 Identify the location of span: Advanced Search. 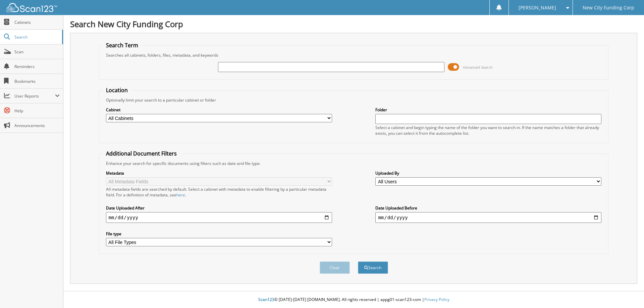
(478, 67).